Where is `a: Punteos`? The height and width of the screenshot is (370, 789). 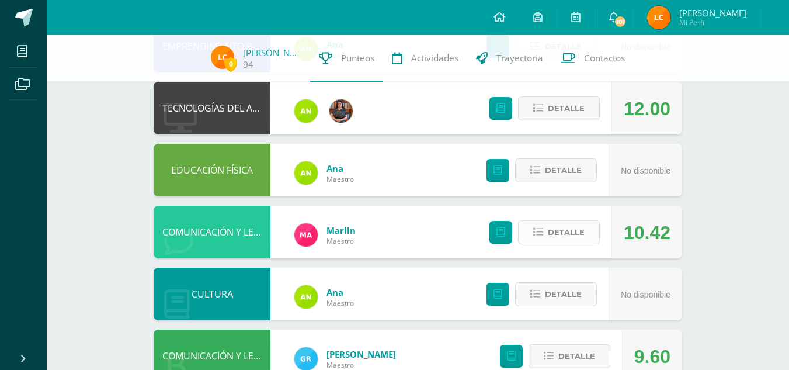
a: Punteos is located at coordinates (346, 58).